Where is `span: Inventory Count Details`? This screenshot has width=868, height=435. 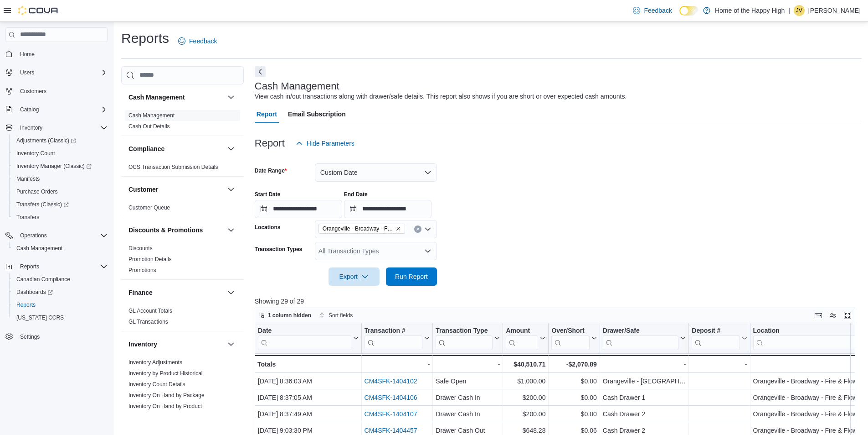 span: Inventory Count Details is located at coordinates (157, 384).